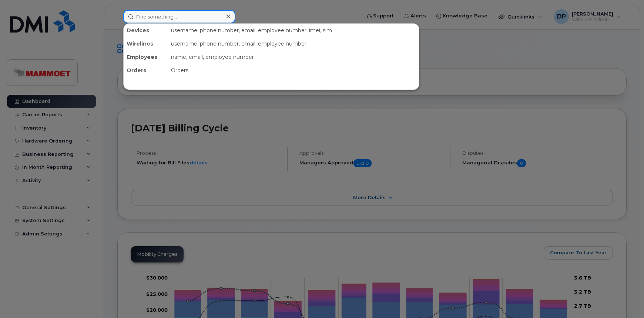  What do you see at coordinates (146, 57) in the screenshot?
I see `div: Employees` at bounding box center [146, 57].